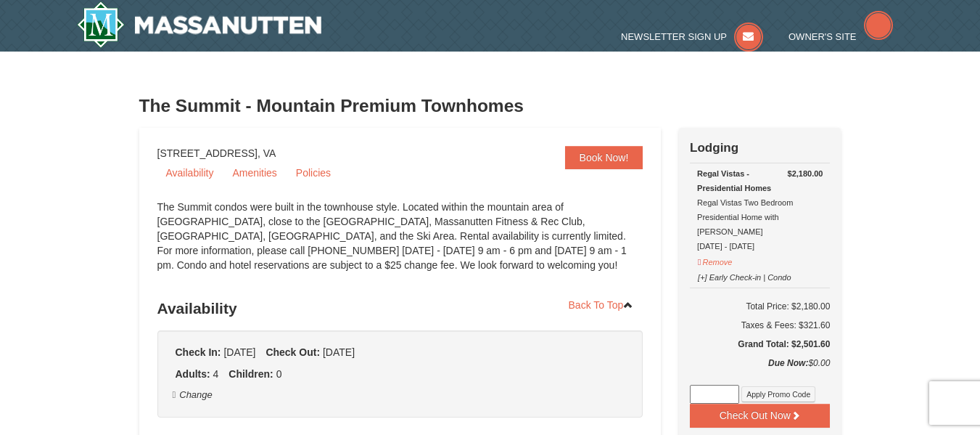 Image resolution: width=980 pixels, height=435 pixels. What do you see at coordinates (198, 352) in the screenshot?
I see `strong: Check In:` at bounding box center [198, 352].